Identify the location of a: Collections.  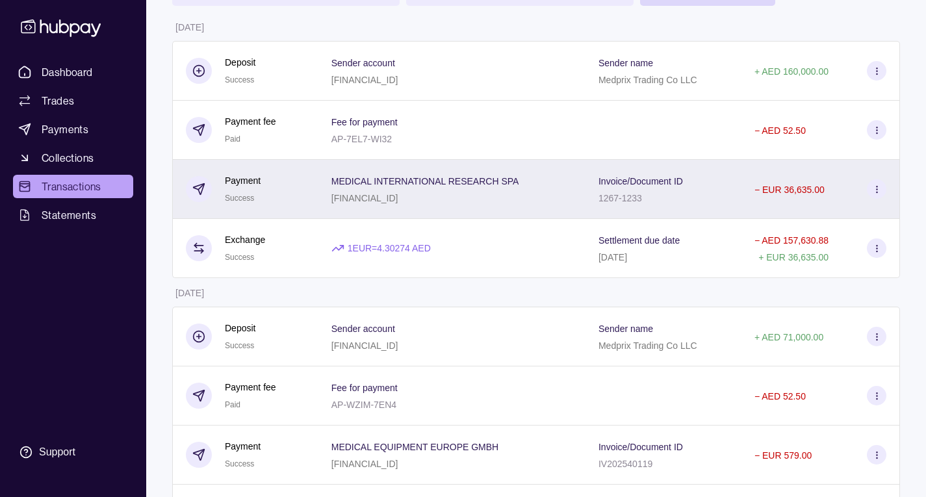
(73, 158).